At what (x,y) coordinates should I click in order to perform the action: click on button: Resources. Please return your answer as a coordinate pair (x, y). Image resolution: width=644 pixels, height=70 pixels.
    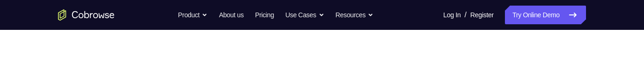
    Looking at the image, I should click on (355, 15).